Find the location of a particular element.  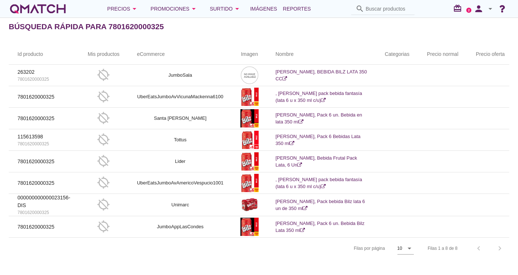

input: Buscar productos is located at coordinates (388, 9).